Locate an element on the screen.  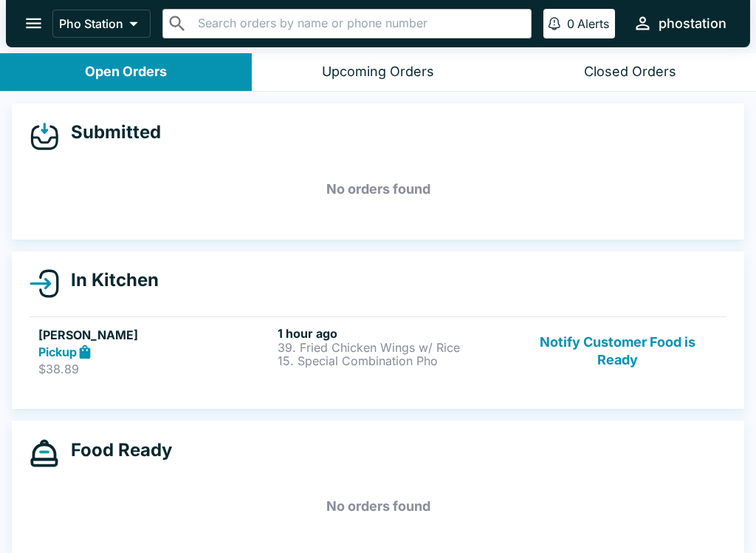
button: open drawer is located at coordinates (33, 23).